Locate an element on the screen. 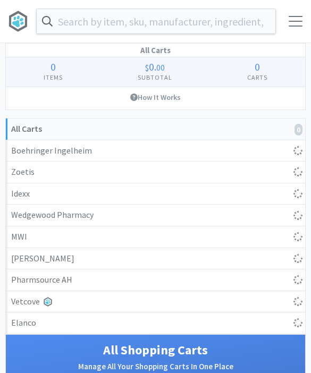 The width and height of the screenshot is (311, 373). a: Boehringer Ingelheim is located at coordinates (155, 151).